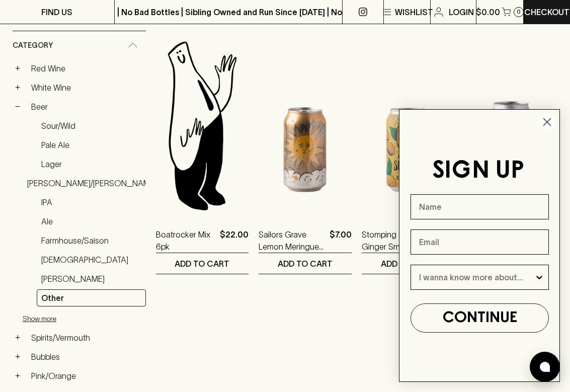 The image size is (570, 392). I want to click on p: Wishlist, so click(414, 12).